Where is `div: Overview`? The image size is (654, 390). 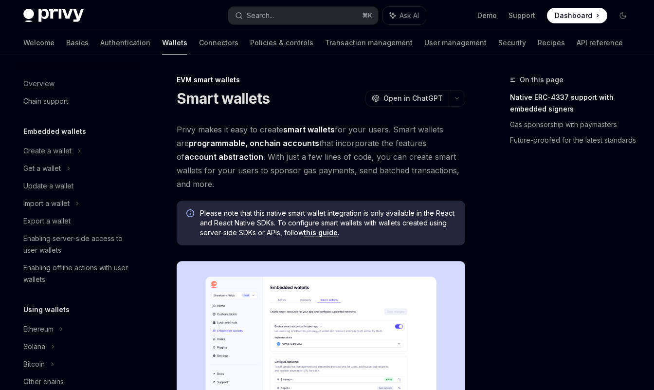
div: Overview is located at coordinates (39, 84).